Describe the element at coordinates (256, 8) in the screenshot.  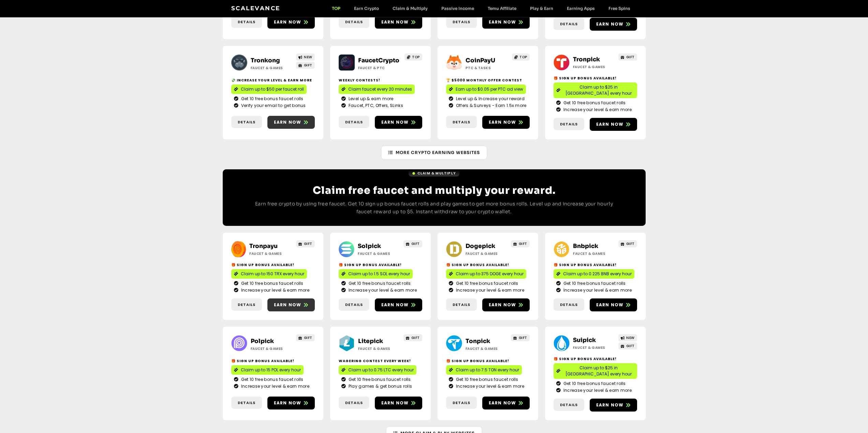
I see `a: Scalevance` at that location.